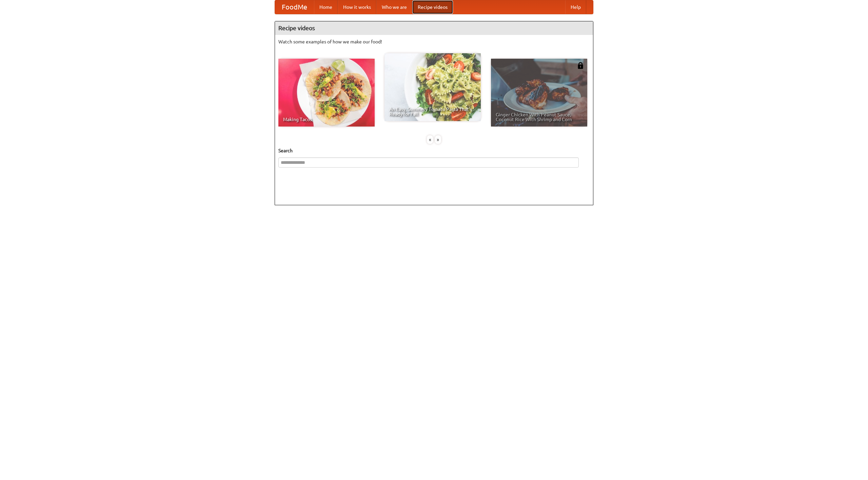 This screenshot has height=480, width=868. I want to click on h5: Search, so click(434, 150).